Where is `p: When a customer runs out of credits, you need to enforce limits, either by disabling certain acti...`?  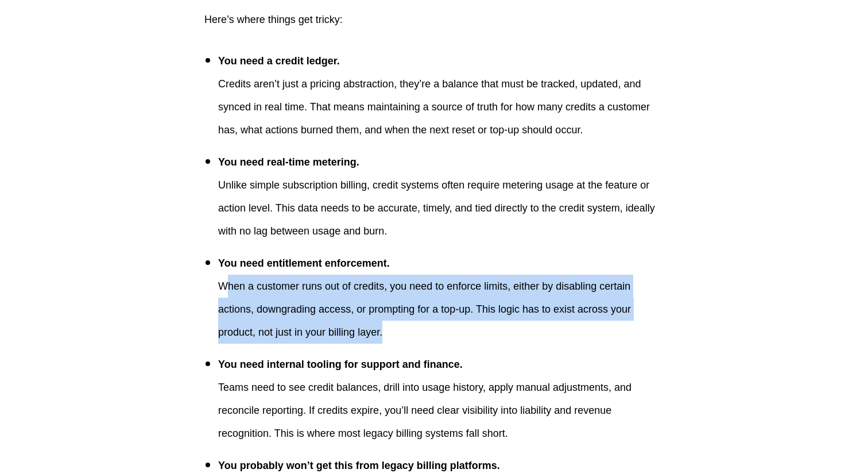
p: When a customer runs out of credits, you need to enforce limits, either by disabling certain acti... is located at coordinates (441, 309).